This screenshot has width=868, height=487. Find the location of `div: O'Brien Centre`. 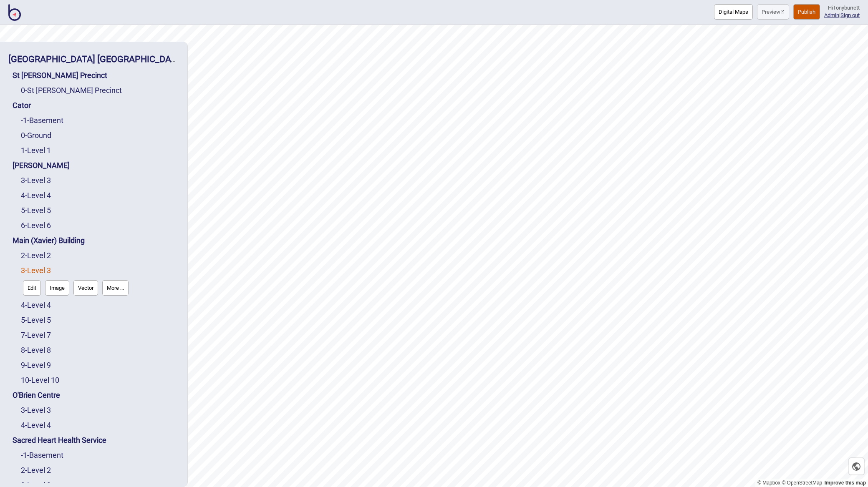

div: O'Brien Centre is located at coordinates (96, 395).